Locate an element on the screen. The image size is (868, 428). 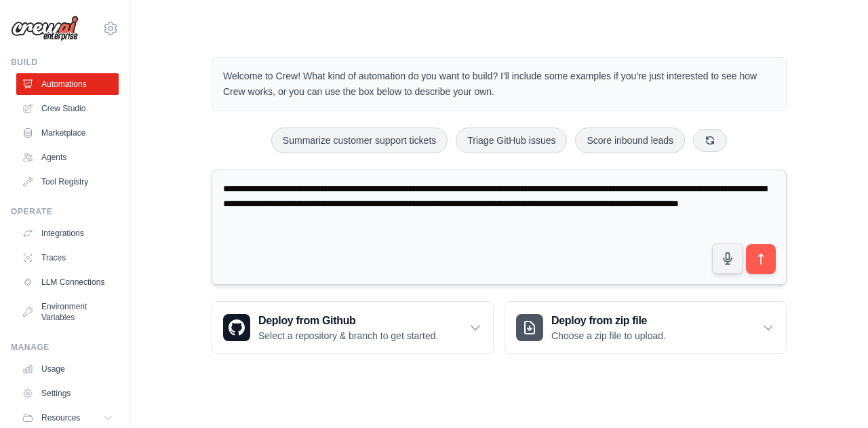
div: Chat Widget is located at coordinates (835, 395).